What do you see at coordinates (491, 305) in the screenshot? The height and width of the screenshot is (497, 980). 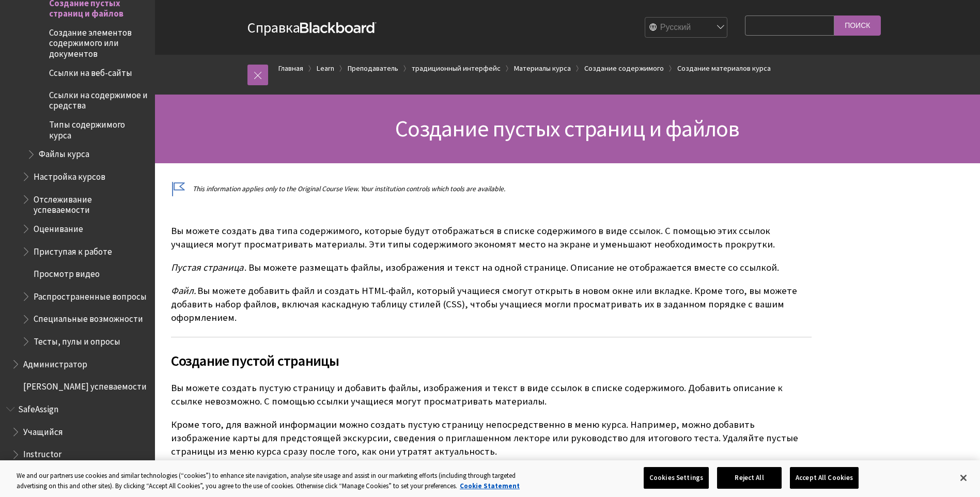 I see `p: Вы можете добавить файл и создать HTML-файл, который учащиеся смогут открыть в новом окне или вкл...` at bounding box center [491, 305].